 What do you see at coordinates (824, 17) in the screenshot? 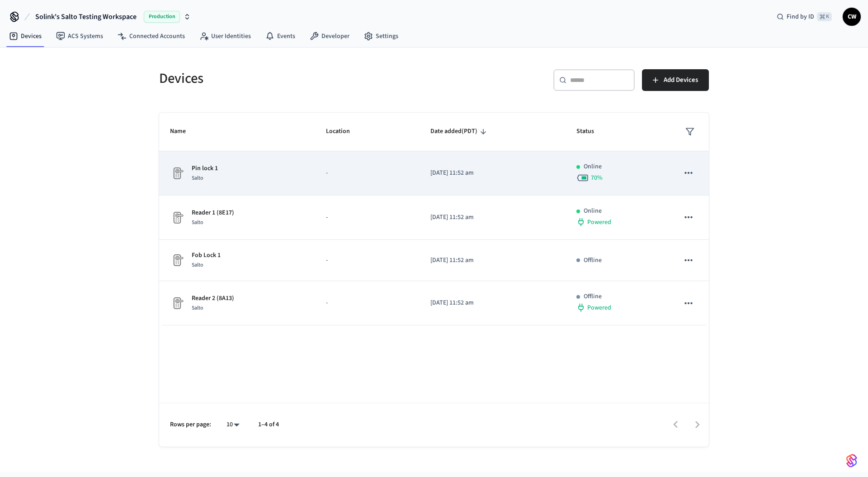
I see `span: ⌘ K` at bounding box center [824, 17].